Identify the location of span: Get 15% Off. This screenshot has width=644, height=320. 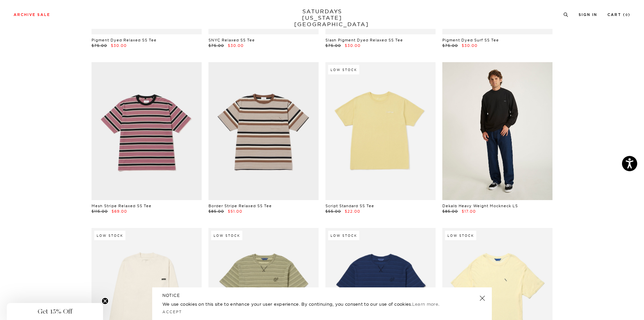
(55, 311).